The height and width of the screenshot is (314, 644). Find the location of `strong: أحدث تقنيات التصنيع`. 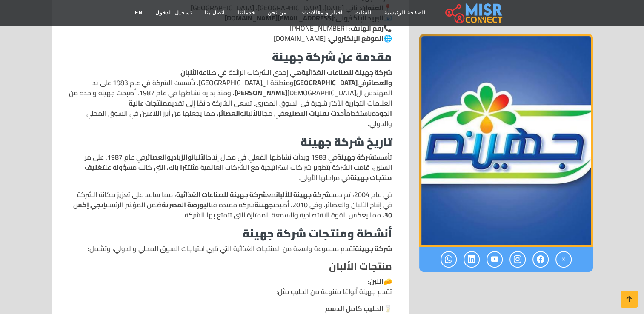

strong: أحدث تقنيات التصنيع is located at coordinates (315, 113).